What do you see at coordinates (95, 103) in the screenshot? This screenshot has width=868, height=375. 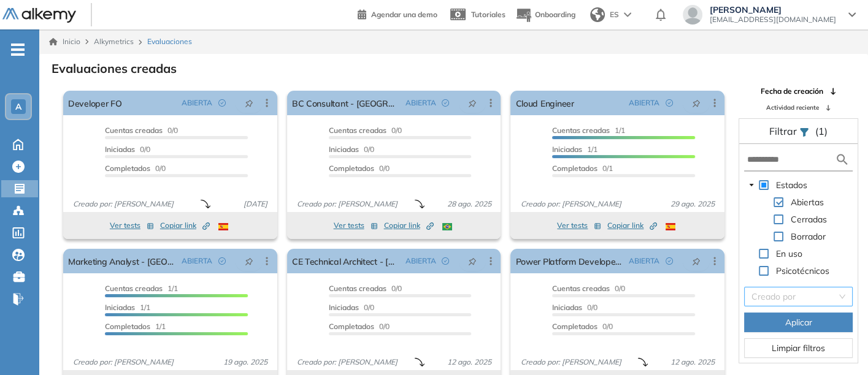 I see `a: Developer FO` at bounding box center [95, 103].